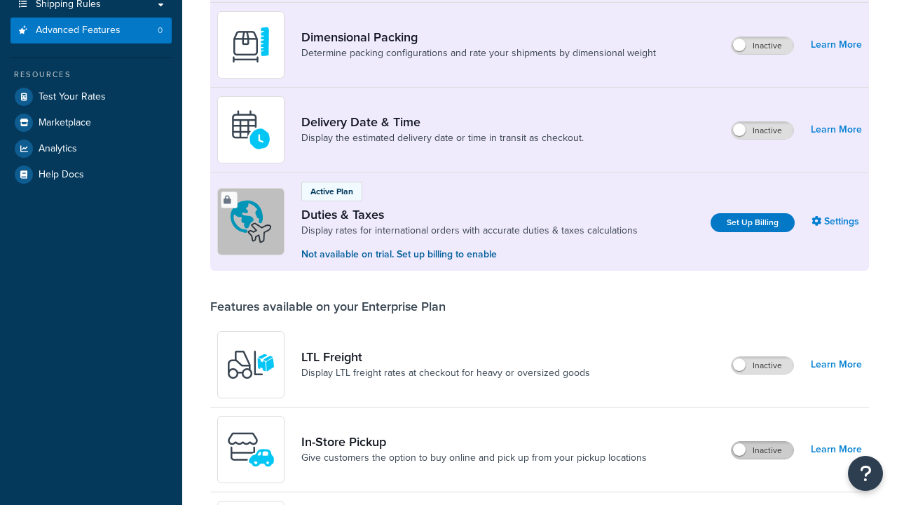 The image size is (897, 505). I want to click on a: Settings, so click(837, 222).